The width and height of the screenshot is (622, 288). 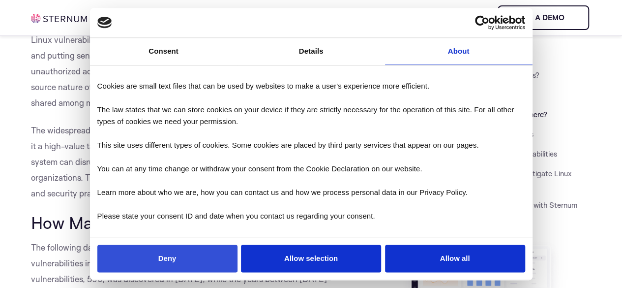 What do you see at coordinates (167, 258) in the screenshot?
I see `button: Deny` at bounding box center [167, 258].